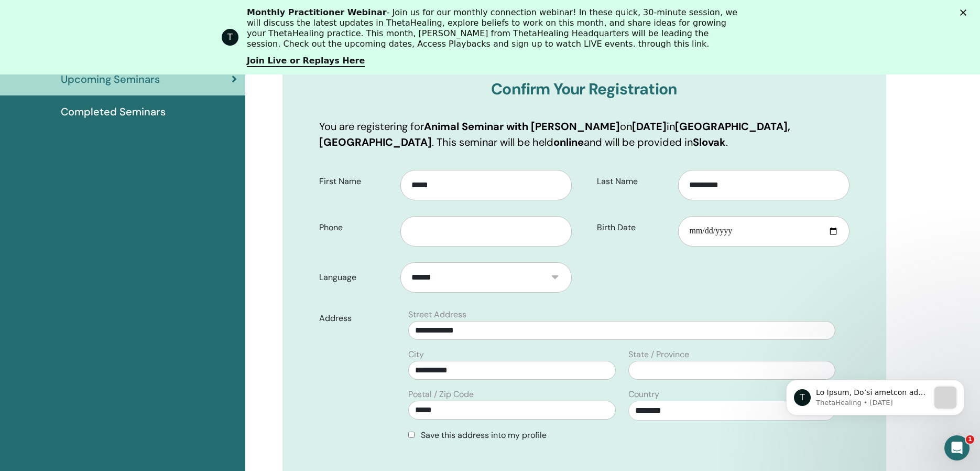  What do you see at coordinates (584, 134) in the screenshot?
I see `p: You are registering for on in . This seminar will be held and will be provided in .` at bounding box center [584, 134].